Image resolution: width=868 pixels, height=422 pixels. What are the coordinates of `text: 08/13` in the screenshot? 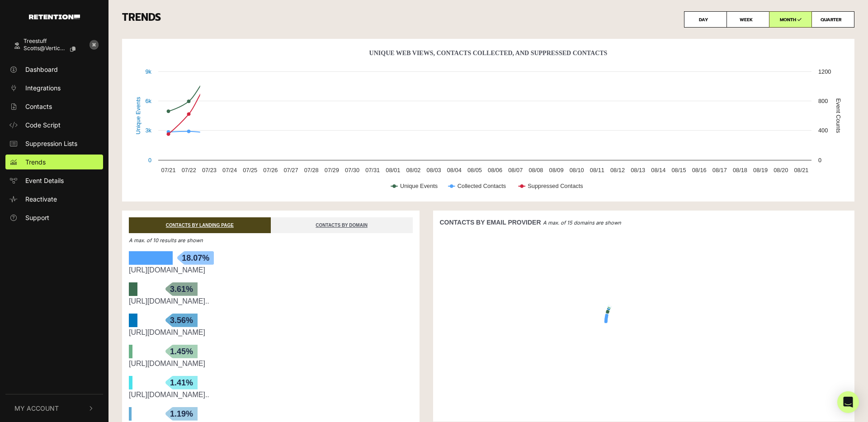 It's located at (638, 170).